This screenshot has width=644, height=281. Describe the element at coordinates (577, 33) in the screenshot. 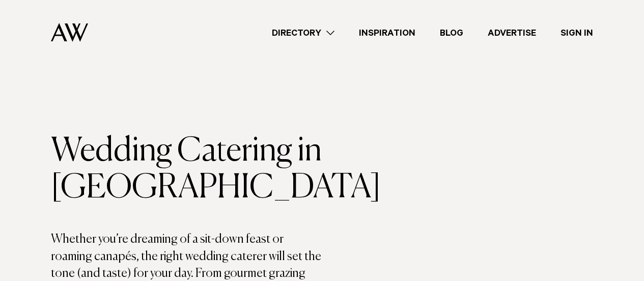

I see `a: Sign In` at that location.